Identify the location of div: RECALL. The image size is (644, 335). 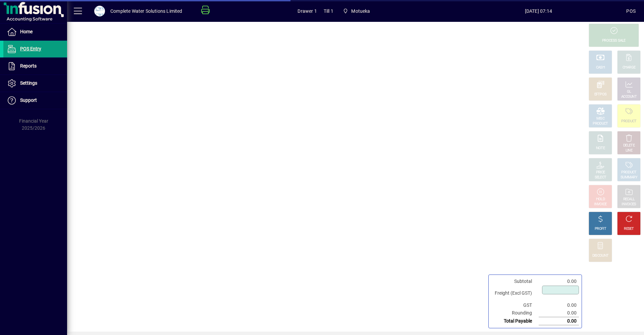
(629, 199).